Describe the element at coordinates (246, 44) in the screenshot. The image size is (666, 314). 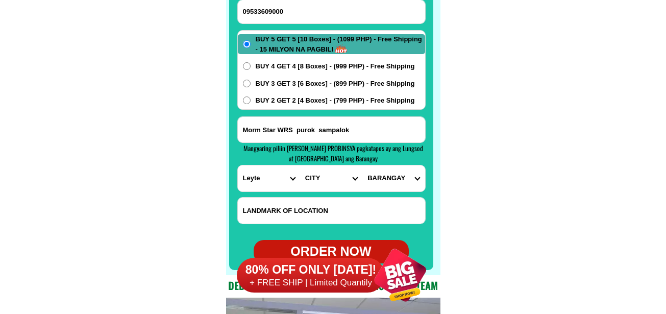
I see `input: BUY 5 GET 5 [10 Boxes] - (1099 PHP) - Free Shipping - 15 MILYON NA PAGBILI` at that location.